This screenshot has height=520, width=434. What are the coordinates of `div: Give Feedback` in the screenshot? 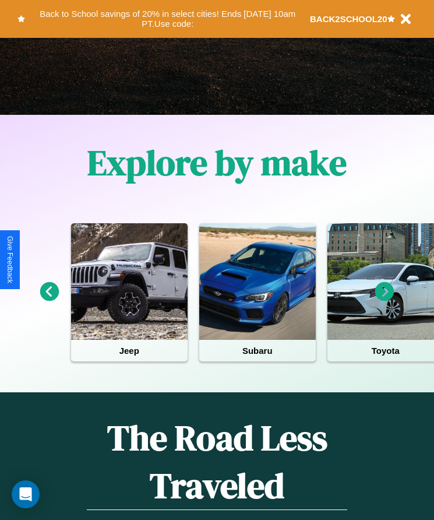 It's located at (10, 260).